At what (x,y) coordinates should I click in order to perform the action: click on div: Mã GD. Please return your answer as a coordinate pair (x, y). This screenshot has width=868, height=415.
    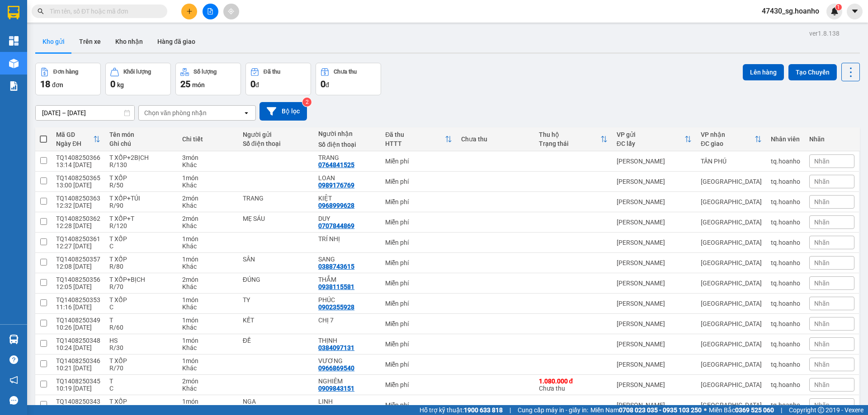
    Looking at the image, I should click on (75, 135).